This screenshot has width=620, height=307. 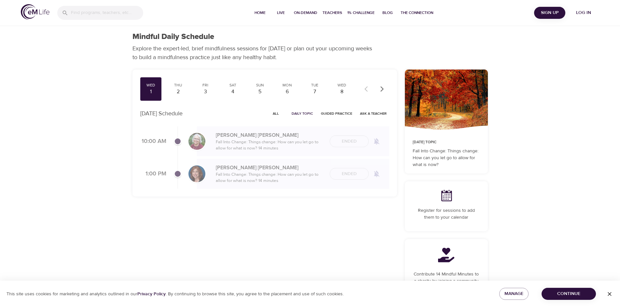 What do you see at coordinates (568, 294) in the screenshot?
I see `button: Continue` at bounding box center [568, 294].